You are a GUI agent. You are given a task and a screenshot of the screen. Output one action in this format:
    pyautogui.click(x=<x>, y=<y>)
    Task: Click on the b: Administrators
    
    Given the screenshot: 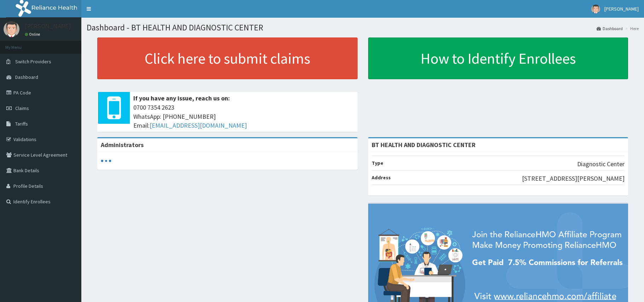 What is the action you would take?
    pyautogui.click(x=122, y=144)
    